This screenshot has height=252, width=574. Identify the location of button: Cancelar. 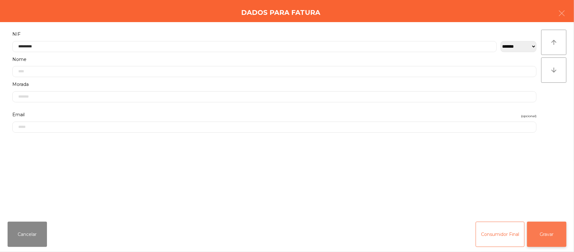
(27, 234).